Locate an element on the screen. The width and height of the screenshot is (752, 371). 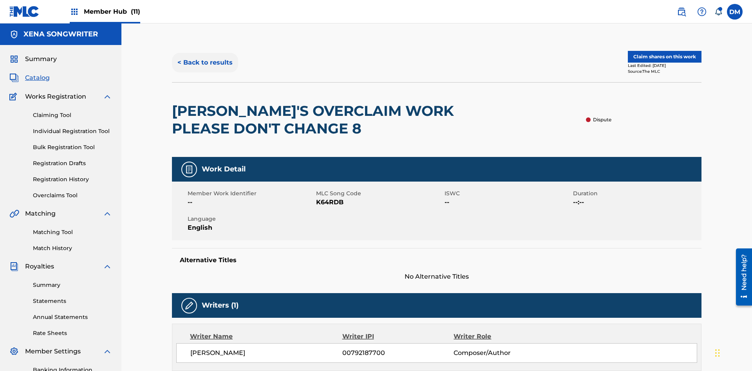
img: Works Registration is located at coordinates (14, 97).